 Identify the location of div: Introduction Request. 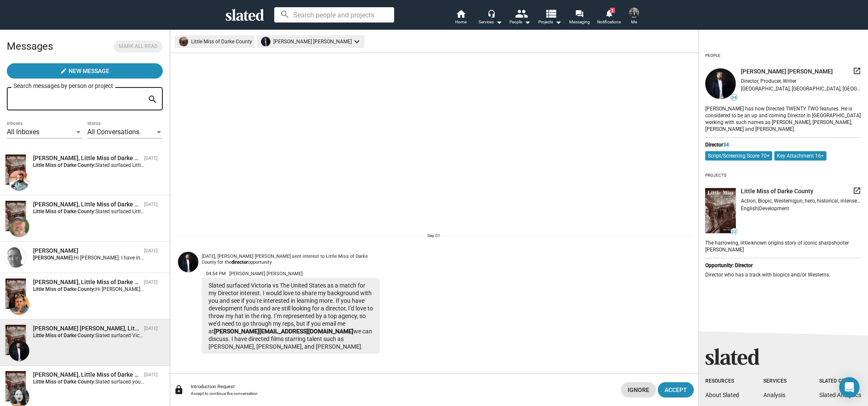
(402, 386).